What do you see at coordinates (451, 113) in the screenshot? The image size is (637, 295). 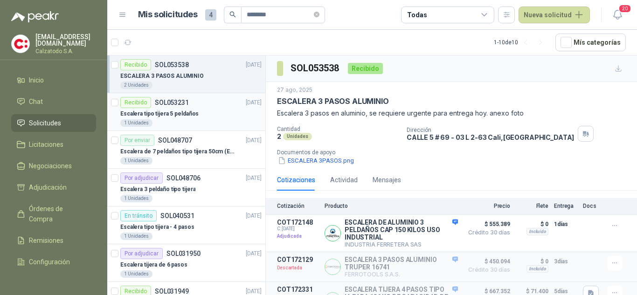 I see `p: Escalera 3 pasos en aluminio, se requiere urgente para entrega hoy. anexo foto` at bounding box center [451, 113].